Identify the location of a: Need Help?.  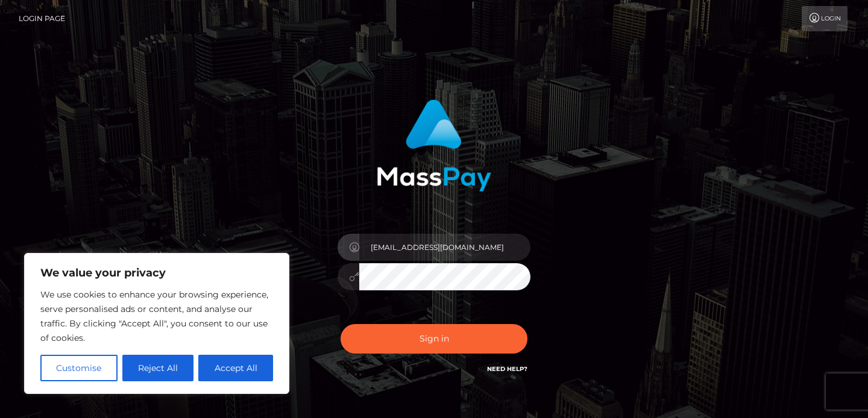
(507, 368).